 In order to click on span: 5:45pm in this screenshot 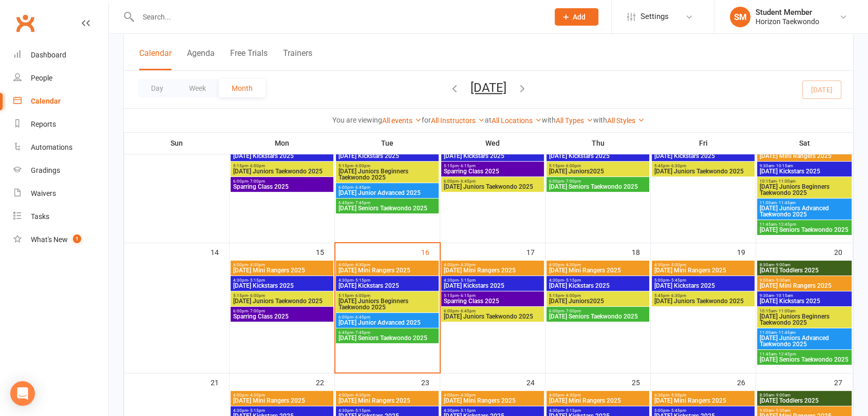, I will do `click(703, 166)`.